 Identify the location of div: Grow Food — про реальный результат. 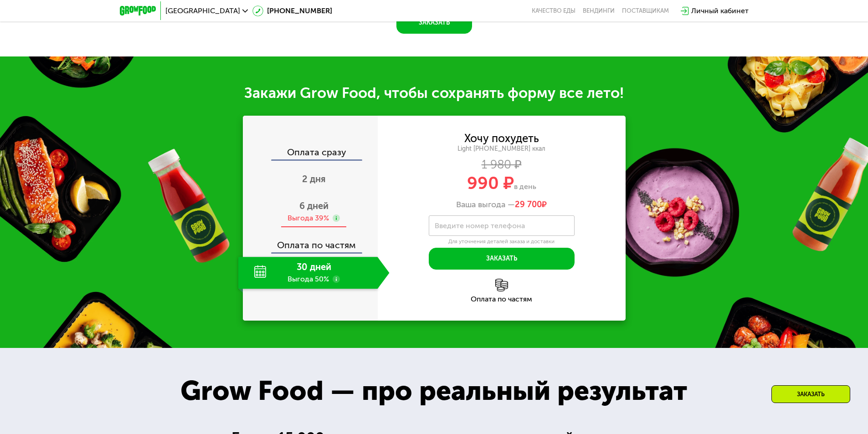
(434, 391).